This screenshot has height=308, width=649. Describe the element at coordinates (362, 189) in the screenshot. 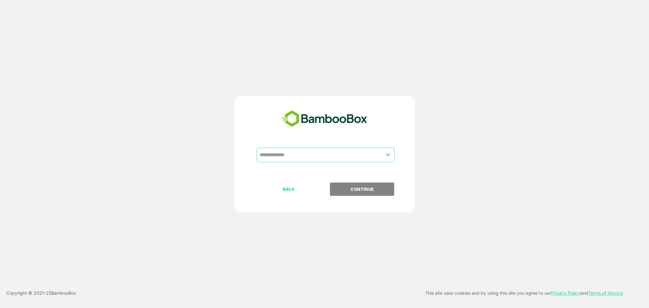

I see `button: CONTINUE` at that location.